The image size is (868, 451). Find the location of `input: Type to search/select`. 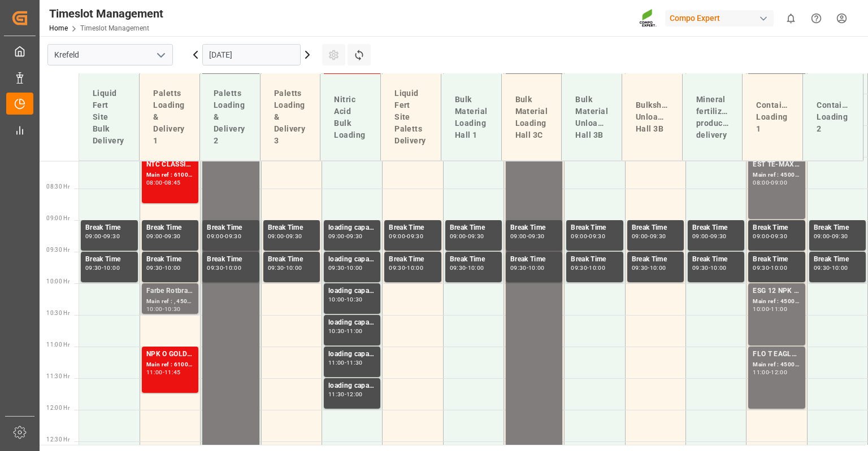

input: Type to search/select is located at coordinates (111, 55).